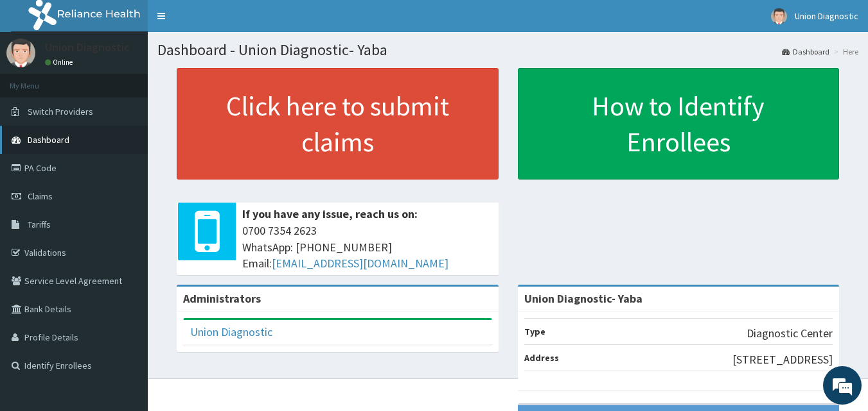 This screenshot has width=868, height=411. What do you see at coordinates (60, 112) in the screenshot?
I see `span: Switch Providers` at bounding box center [60, 112].